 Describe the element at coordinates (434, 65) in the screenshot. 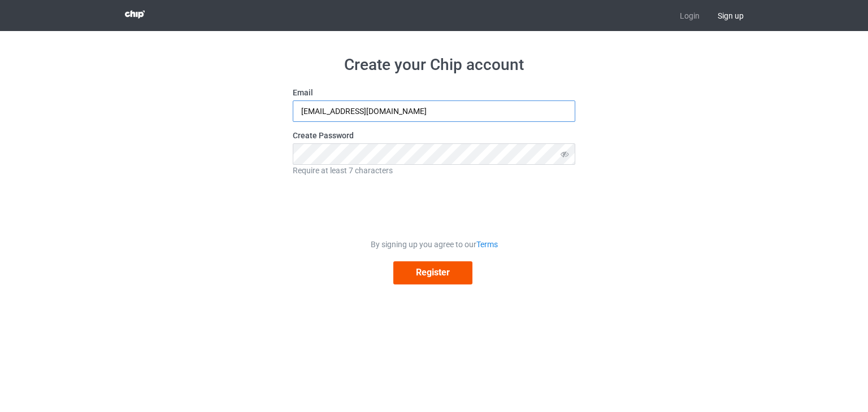

I see `h1: Create your Chip account` at that location.